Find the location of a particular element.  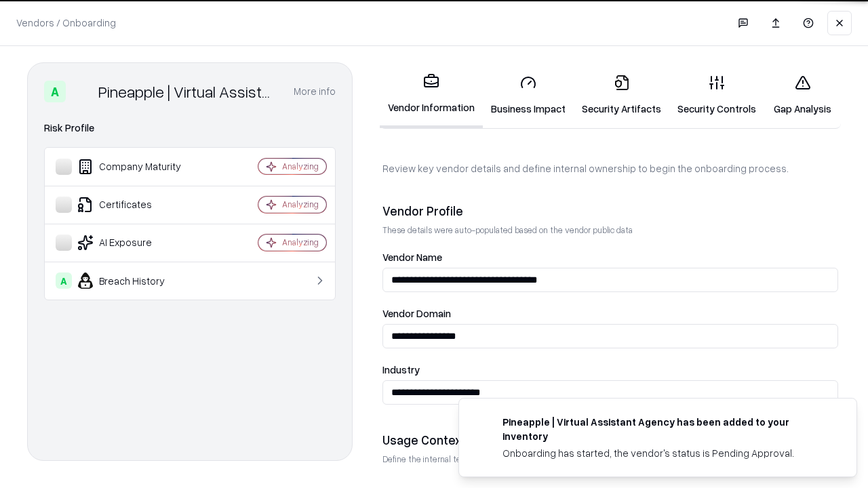

label: Vendor Domain is located at coordinates (610, 313).